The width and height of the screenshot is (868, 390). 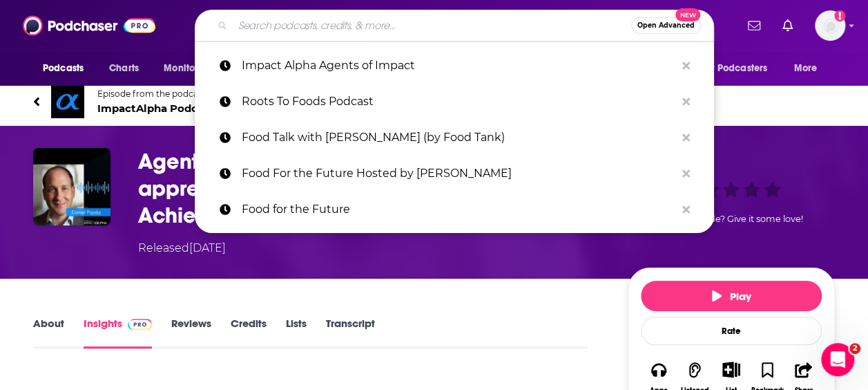 I want to click on a: About, so click(x=48, y=332).